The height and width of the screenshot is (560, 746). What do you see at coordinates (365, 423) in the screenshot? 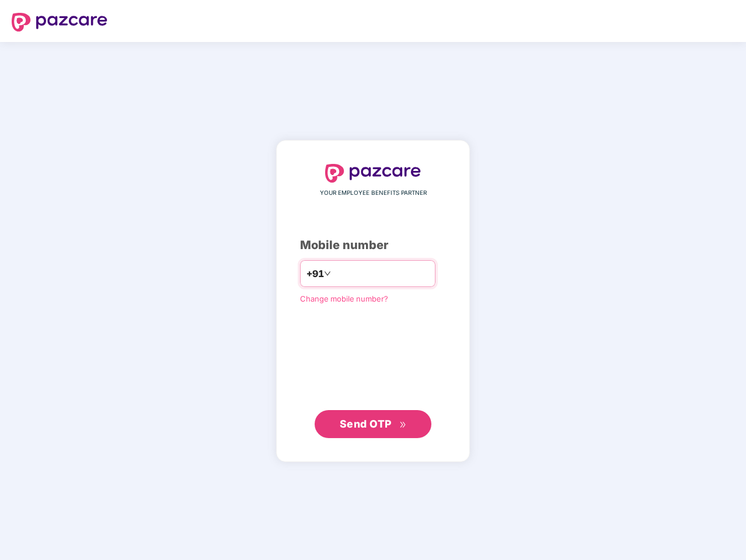
I see `span: Send OTP` at bounding box center [365, 423].